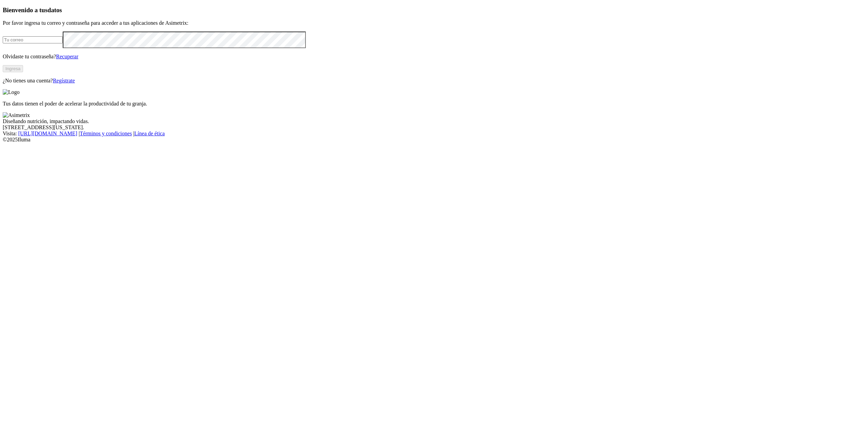  Describe the element at coordinates (434, 23) in the screenshot. I see `p: Por favor ingresa tu correo y contraseña para acceder a tus aplicaciones de Asimetrix:` at that location.